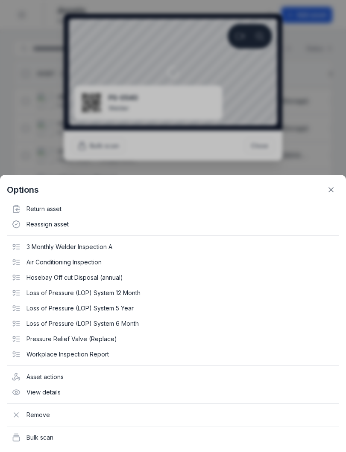 This screenshot has width=346, height=452. Describe the element at coordinates (173, 339) in the screenshot. I see `div: Pressure Relief Valve (Replace)` at that location.